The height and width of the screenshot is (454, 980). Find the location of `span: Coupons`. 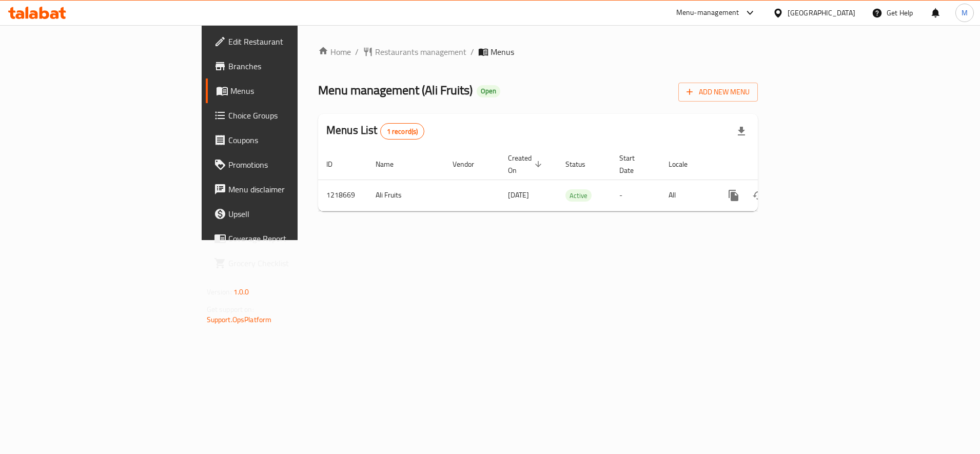

span: Coupons is located at coordinates (293, 140).